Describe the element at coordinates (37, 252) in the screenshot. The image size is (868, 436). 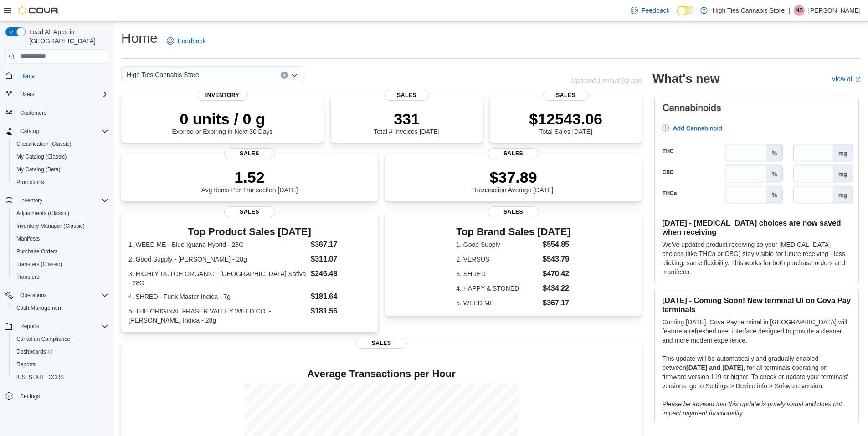
I see `span: Purchase Orders` at that location.